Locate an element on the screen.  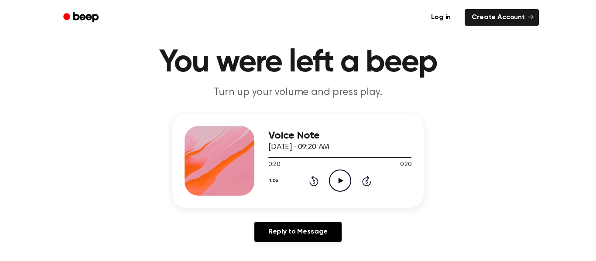
a: Reply to Message is located at coordinates (298, 232).